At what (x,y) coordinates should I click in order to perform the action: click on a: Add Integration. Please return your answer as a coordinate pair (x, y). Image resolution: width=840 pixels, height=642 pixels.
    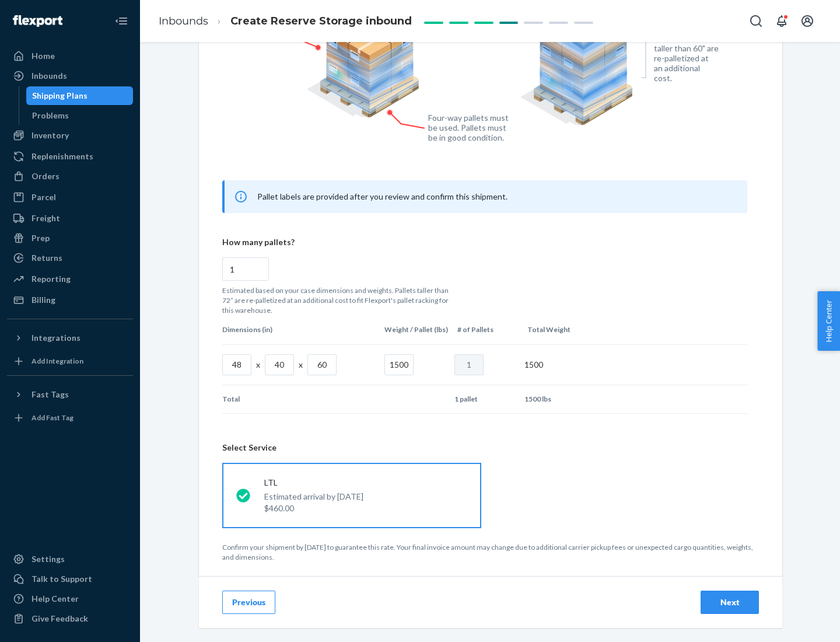
    Looking at the image, I should click on (70, 361).